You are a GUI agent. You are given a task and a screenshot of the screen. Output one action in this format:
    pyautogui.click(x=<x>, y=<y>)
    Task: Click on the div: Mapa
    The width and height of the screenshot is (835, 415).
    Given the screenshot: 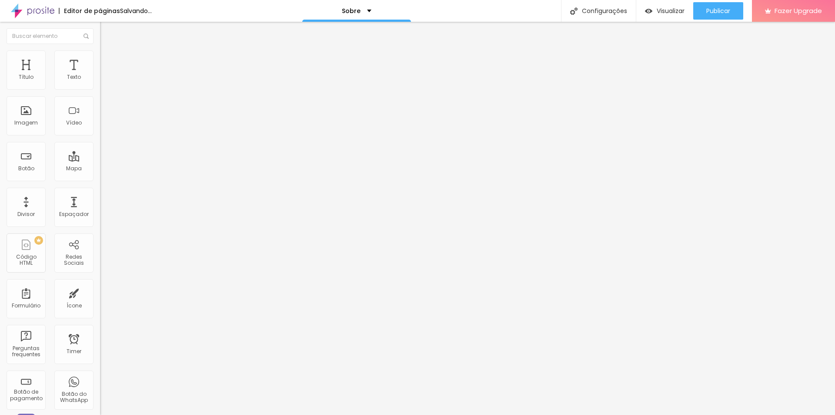 What is the action you would take?
    pyautogui.click(x=74, y=168)
    